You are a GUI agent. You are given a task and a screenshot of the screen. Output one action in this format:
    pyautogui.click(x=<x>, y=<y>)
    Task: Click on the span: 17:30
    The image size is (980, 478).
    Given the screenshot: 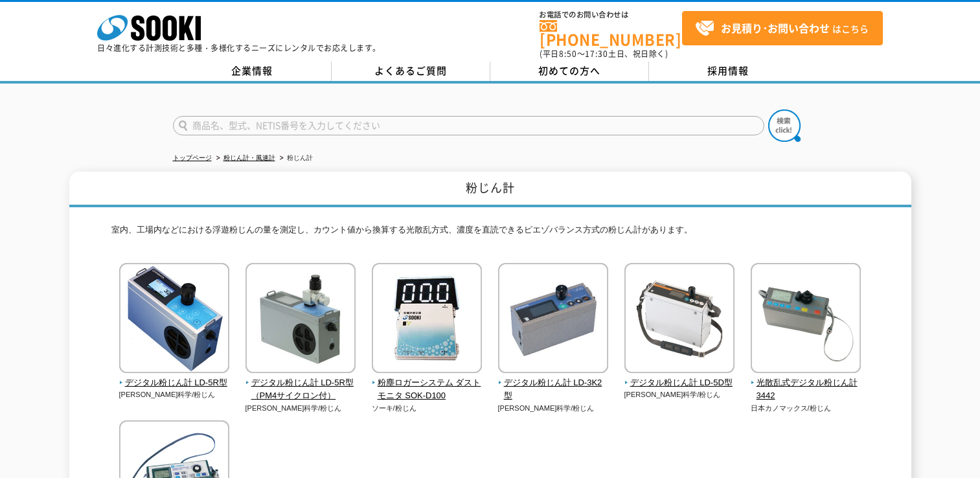 What is the action you would take?
    pyautogui.click(x=597, y=54)
    